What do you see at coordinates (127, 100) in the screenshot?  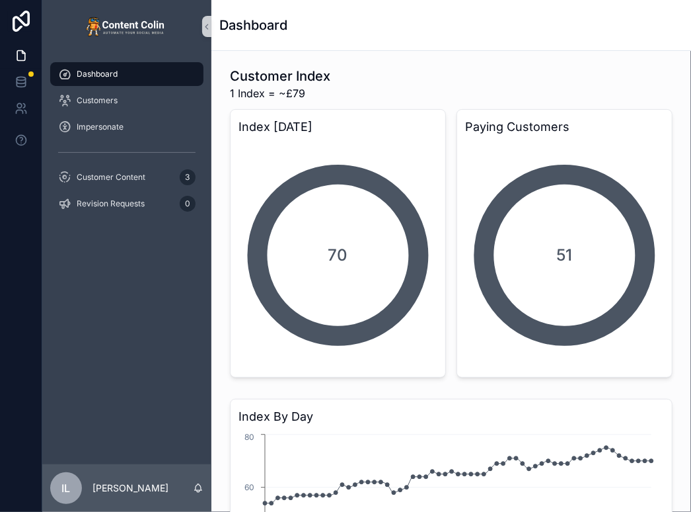 I see `a: Customers` at bounding box center [127, 100].